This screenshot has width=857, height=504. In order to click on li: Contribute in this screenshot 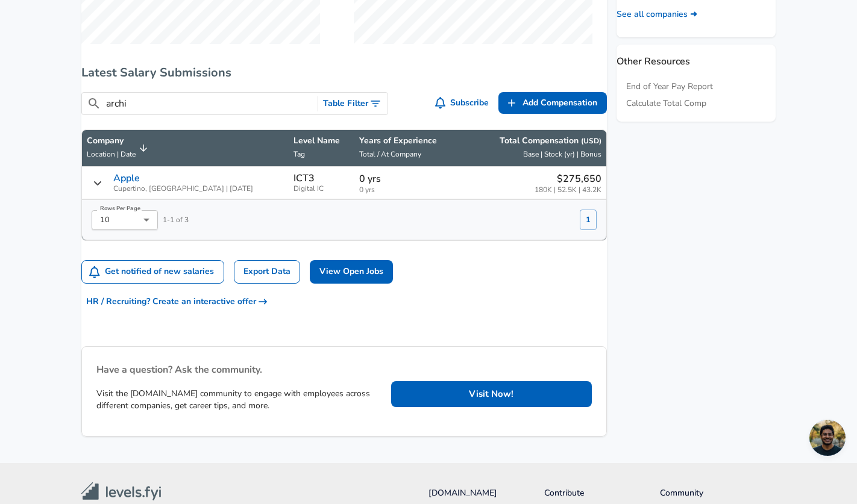, I will do `click(602, 493)`.